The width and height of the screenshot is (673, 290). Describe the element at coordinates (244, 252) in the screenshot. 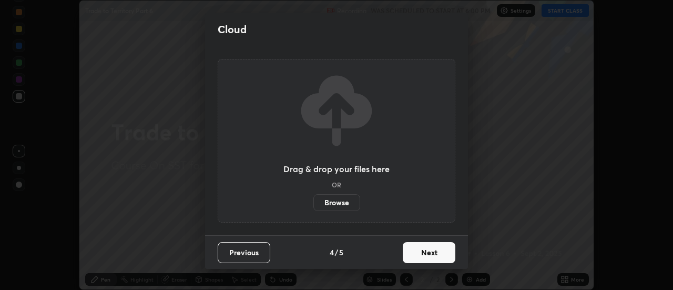

I see `button: Previous` at that location.